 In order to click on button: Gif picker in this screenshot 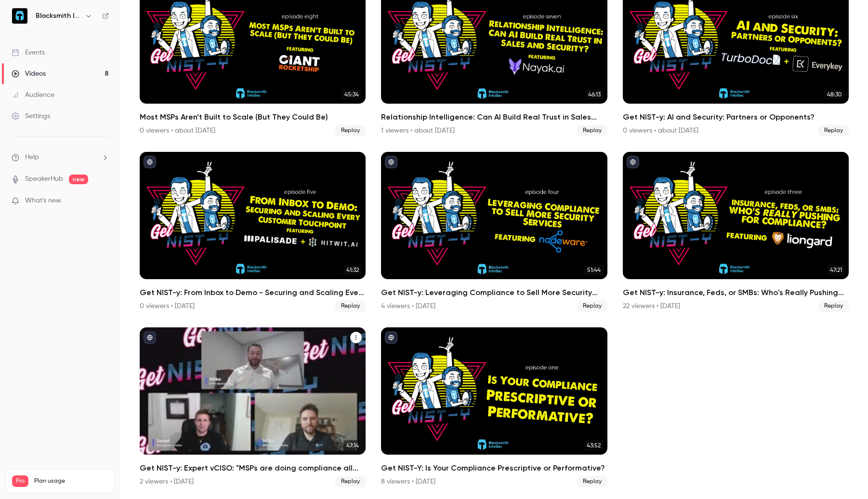, I will do `click(34, 320)`.